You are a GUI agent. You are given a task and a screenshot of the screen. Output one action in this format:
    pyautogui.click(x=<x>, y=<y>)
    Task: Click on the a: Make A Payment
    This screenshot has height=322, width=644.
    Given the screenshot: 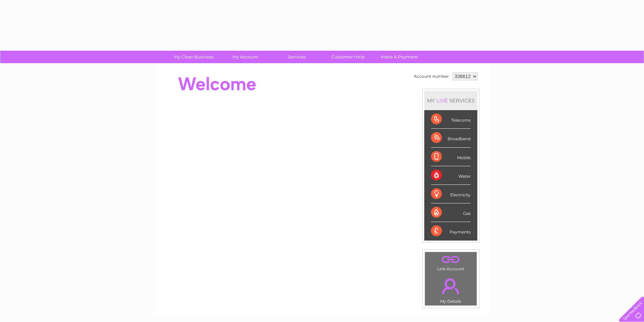 What is the action you would take?
    pyautogui.click(x=399, y=57)
    